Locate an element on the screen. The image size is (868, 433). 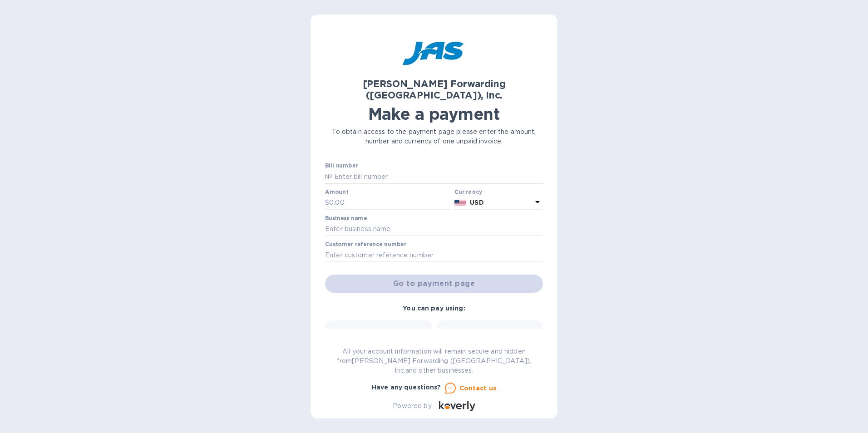
label: Customer reference number is located at coordinates (365, 245).